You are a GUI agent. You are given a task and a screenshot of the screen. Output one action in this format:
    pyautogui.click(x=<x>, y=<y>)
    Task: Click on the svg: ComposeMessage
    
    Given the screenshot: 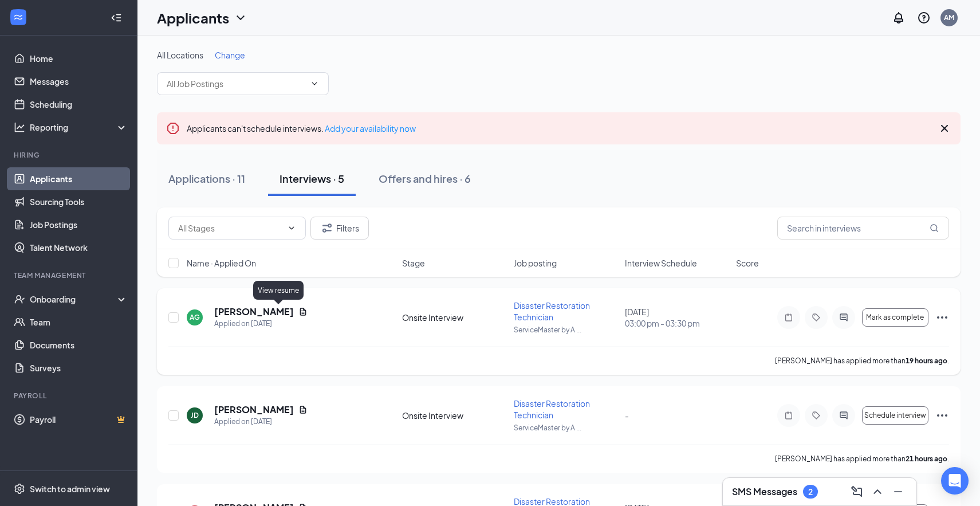 What is the action you would take?
    pyautogui.click(x=857, y=491)
    